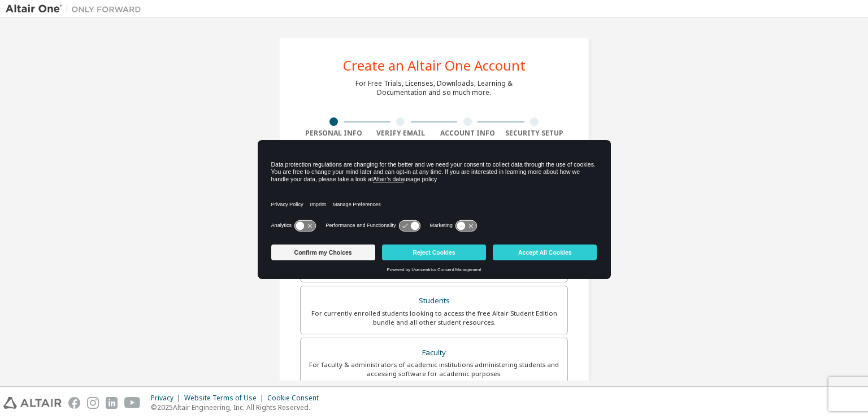 The width and height of the screenshot is (868, 419). Describe the element at coordinates (434, 353) in the screenshot. I see `div: Faculty` at that location.